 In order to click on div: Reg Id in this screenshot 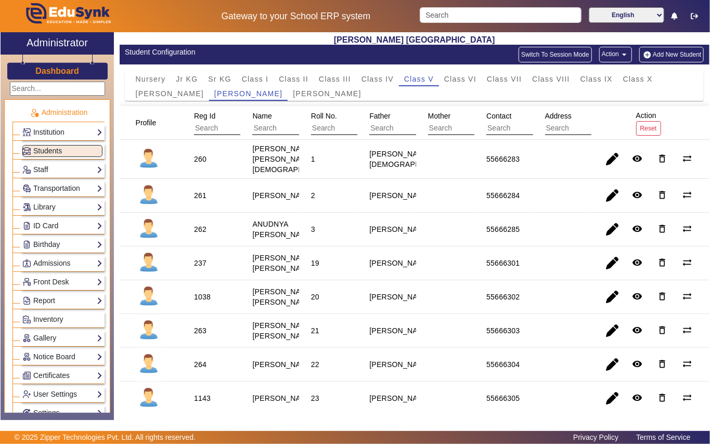, I will do `click(245, 123)`.